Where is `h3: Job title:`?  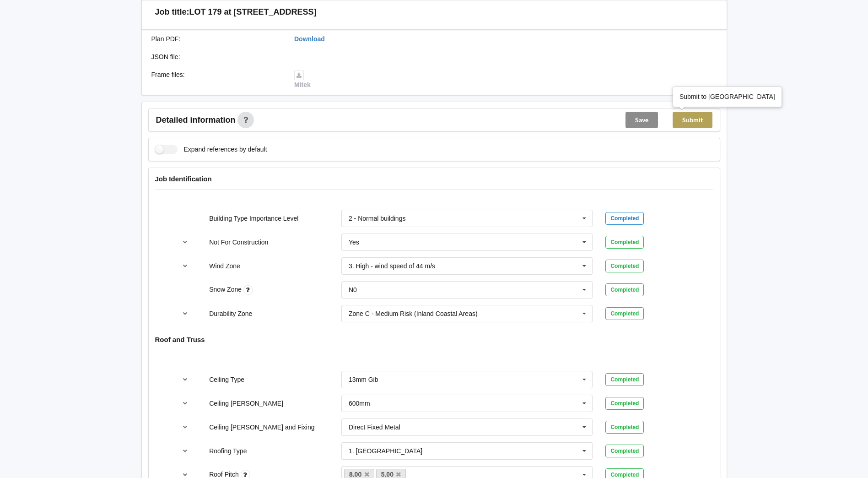
h3: Job title: is located at coordinates (172, 12).